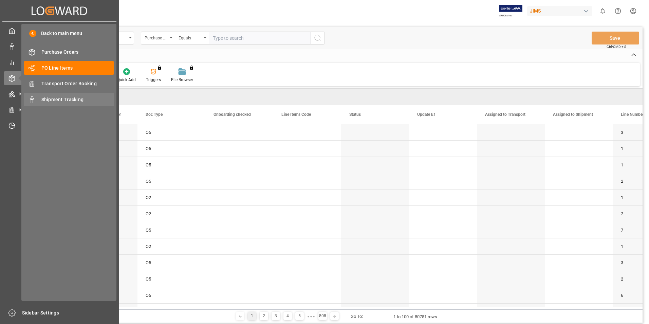 The height and width of the screenshot is (324, 649). I want to click on span: Onboarding checked, so click(232, 114).